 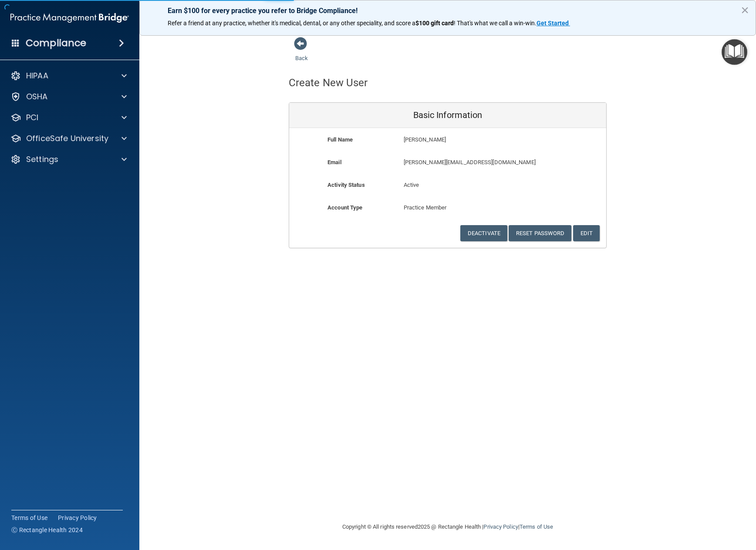 What do you see at coordinates (42, 160) in the screenshot?
I see `p: Settings` at bounding box center [42, 160].